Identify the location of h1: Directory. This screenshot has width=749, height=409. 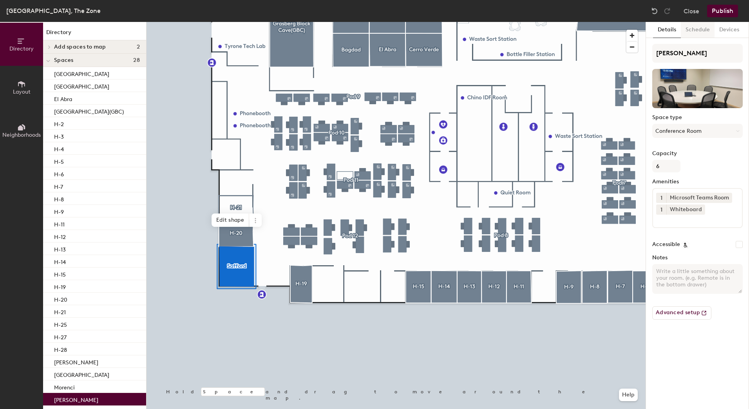
(94, 34).